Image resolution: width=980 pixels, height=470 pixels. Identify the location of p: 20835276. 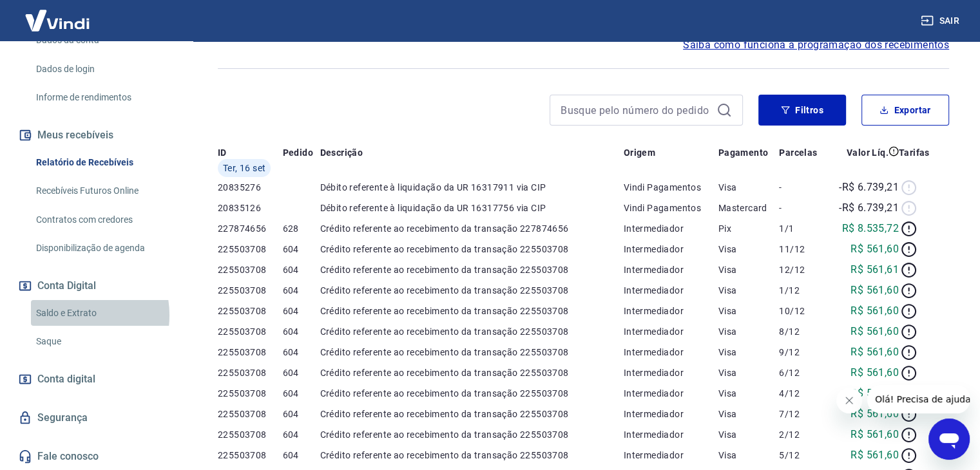
(250, 187).